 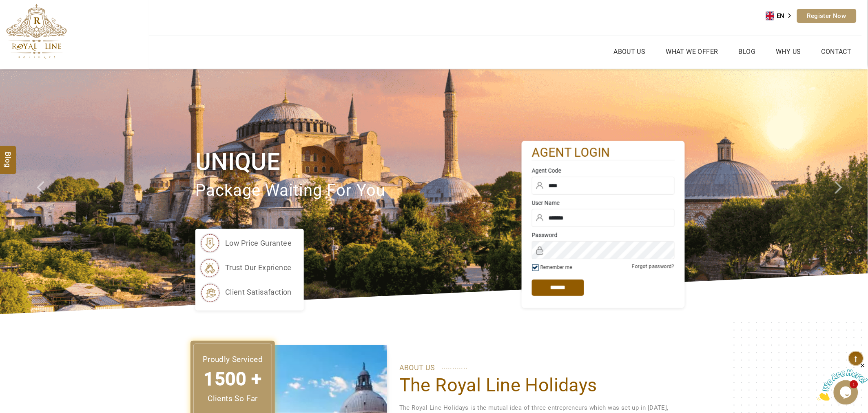 I want to click on a: EN, so click(x=782, y=16).